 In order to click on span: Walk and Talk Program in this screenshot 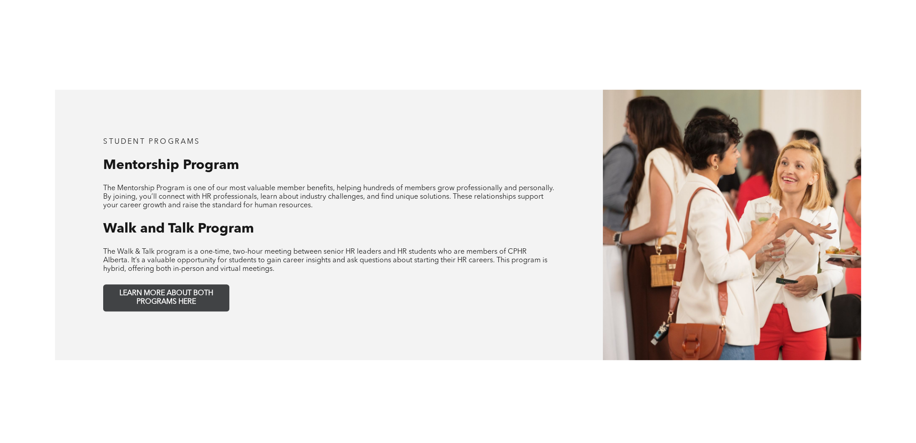, I will do `click(178, 229)`.